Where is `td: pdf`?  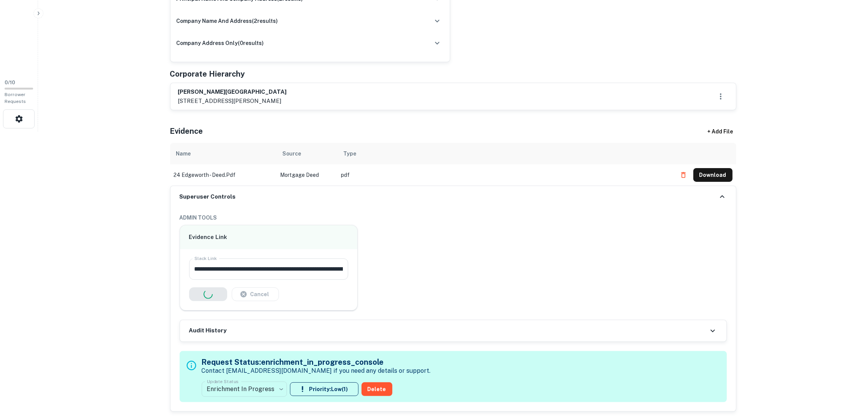 td: pdf is located at coordinates (505, 175).